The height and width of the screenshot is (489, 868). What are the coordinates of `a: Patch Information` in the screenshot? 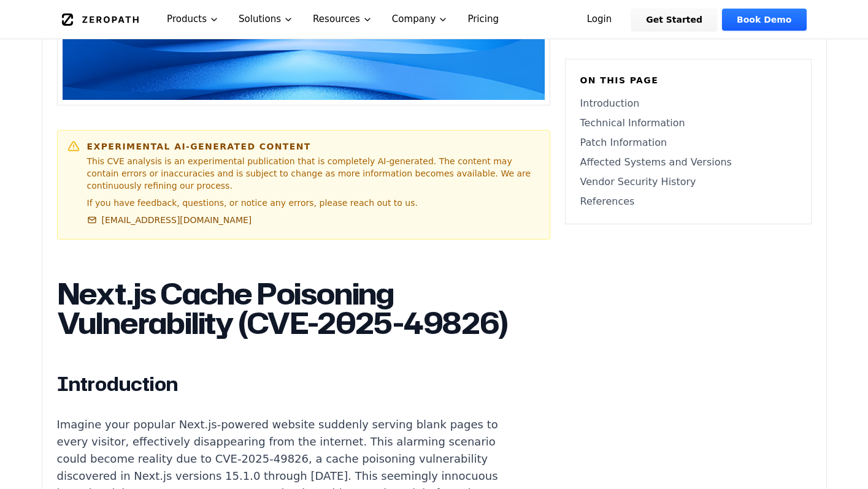 It's located at (689, 143).